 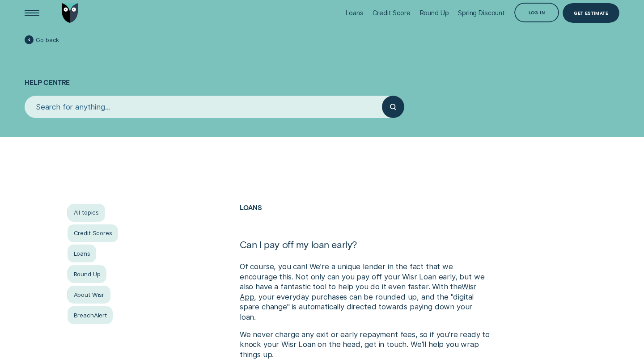 What do you see at coordinates (47, 40) in the screenshot?
I see `span: Go back` at bounding box center [47, 40].